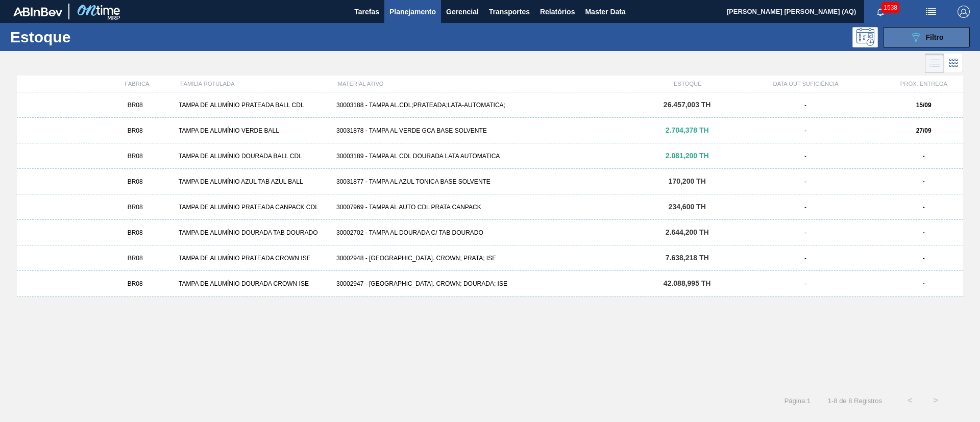 The height and width of the screenshot is (422, 980). What do you see at coordinates (687, 258) in the screenshot?
I see `span: 7.638,218 TH` at bounding box center [687, 258].